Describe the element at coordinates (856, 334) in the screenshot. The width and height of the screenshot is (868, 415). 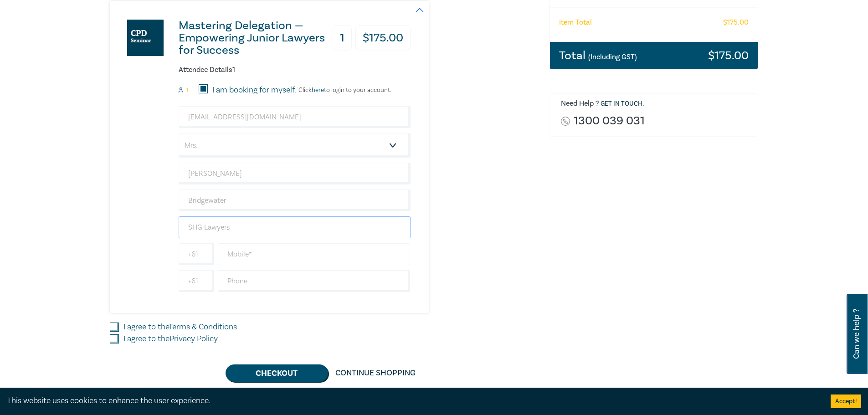
I see `span: Can we help ?` at that location.